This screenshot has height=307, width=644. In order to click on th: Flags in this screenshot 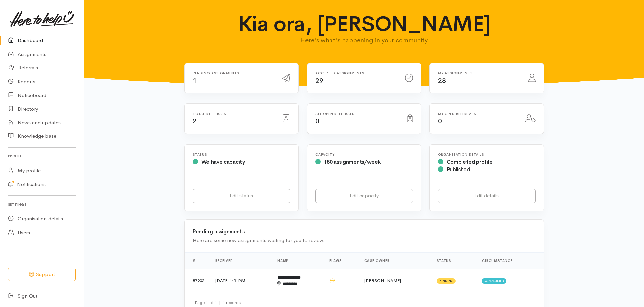, I will do `click(341, 261)`.